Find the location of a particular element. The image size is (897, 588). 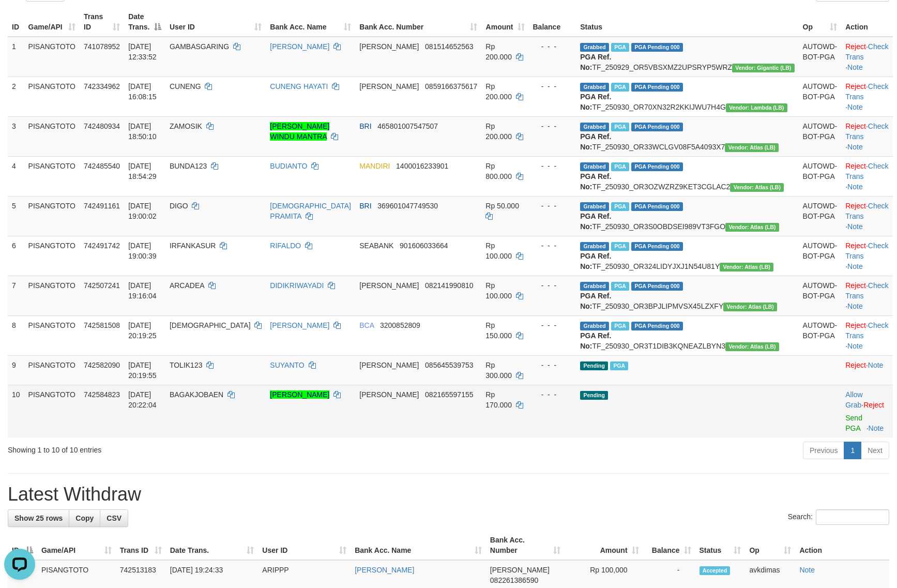

span: SEABANK is located at coordinates (376, 245).